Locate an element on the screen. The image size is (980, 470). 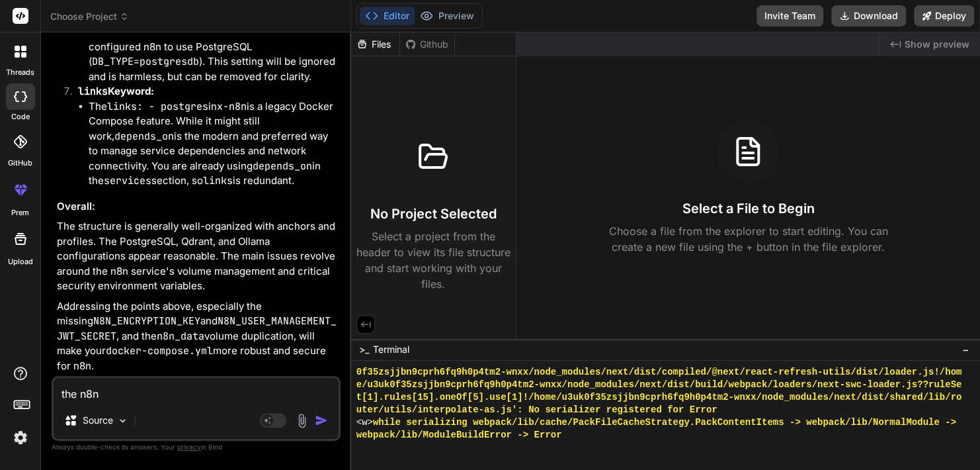
code: DB_TYPE=postgresdb is located at coordinates (145, 62).